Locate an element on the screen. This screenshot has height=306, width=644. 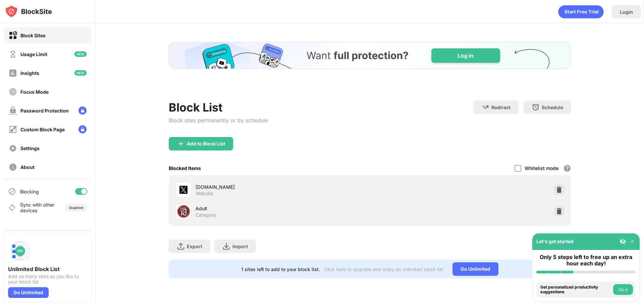
div: Password Protection is located at coordinates (45, 111).